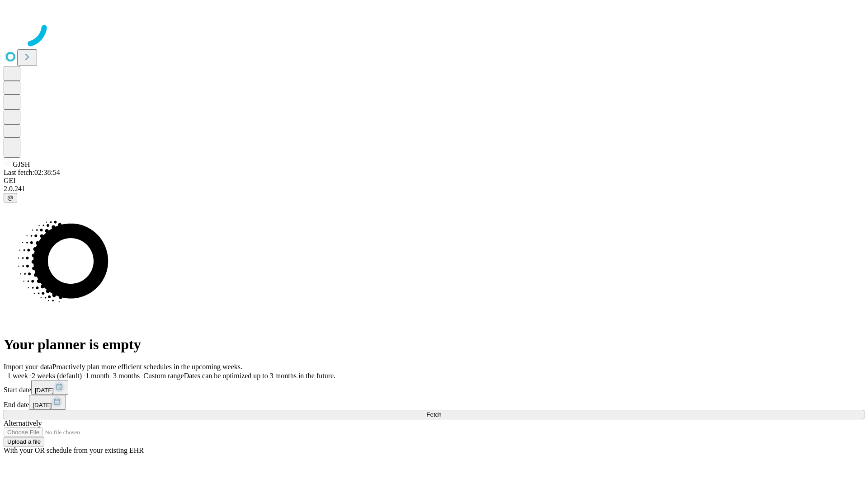 The width and height of the screenshot is (868, 488). What do you see at coordinates (56, 376) in the screenshot?
I see `span: 2 weeks (default)` at bounding box center [56, 376].